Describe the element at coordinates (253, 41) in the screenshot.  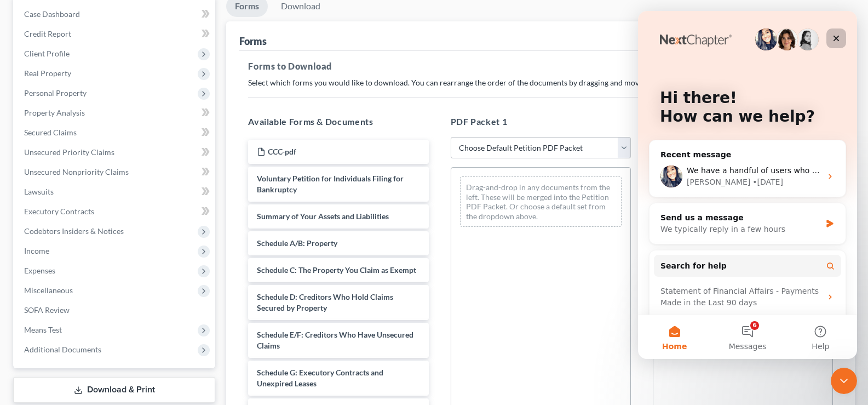
I see `div: Forms` at that location.